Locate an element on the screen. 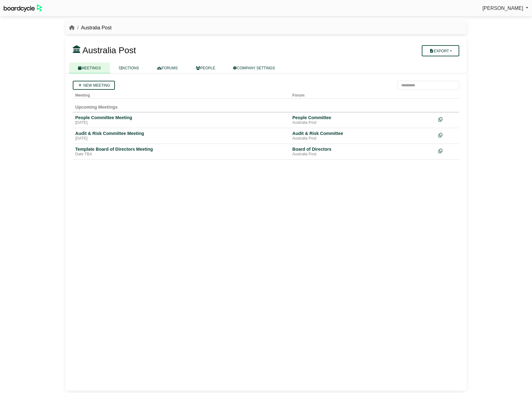 The image size is (532, 393). div: People Committee is located at coordinates (363, 118).